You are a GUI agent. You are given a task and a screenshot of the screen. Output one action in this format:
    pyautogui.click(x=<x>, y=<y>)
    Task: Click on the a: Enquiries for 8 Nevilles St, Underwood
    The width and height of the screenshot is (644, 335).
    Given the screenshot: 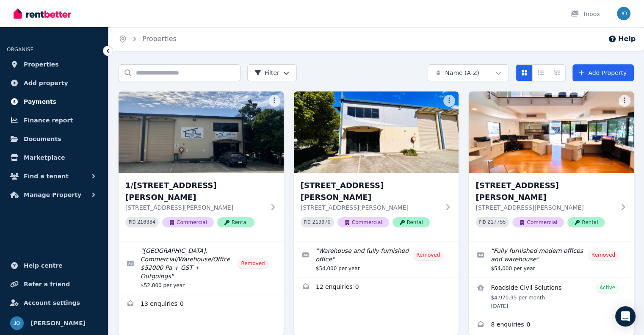 What is the action you would take?
    pyautogui.click(x=376, y=287)
    